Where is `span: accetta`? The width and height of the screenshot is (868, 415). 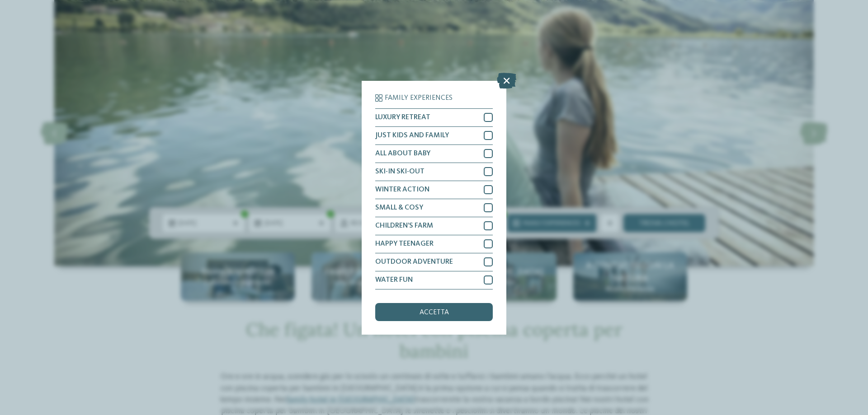 span: accetta is located at coordinates (434, 312).